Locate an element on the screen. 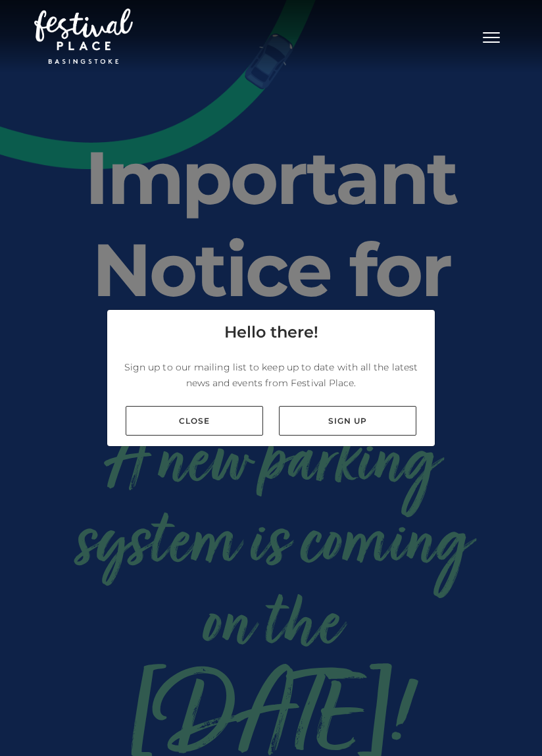 Image resolution: width=542 pixels, height=756 pixels. a: Sign up is located at coordinates (347, 420).